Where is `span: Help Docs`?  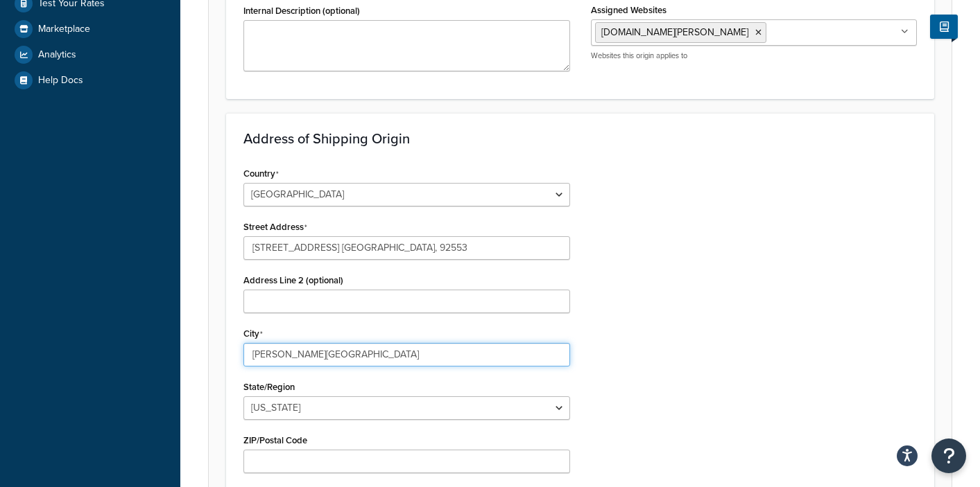
span: Help Docs is located at coordinates (61, 81).